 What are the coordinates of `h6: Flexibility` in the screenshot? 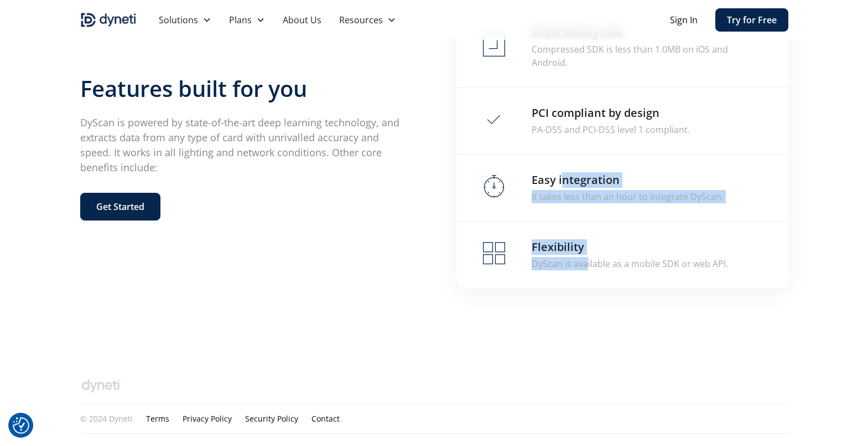 It's located at (558, 247).